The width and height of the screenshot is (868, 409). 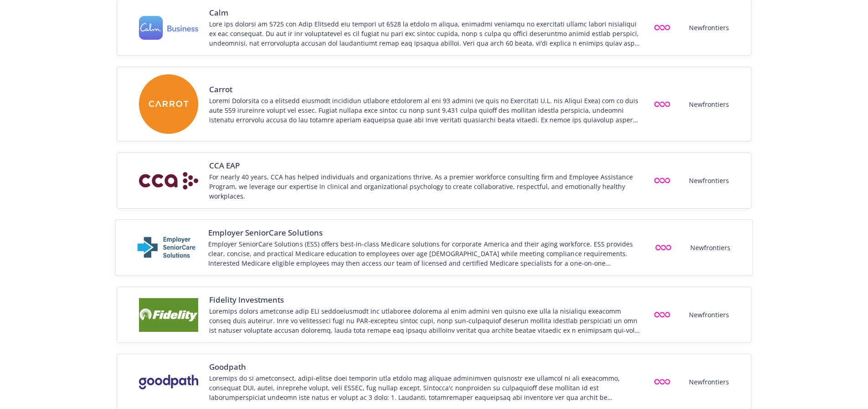 What do you see at coordinates (425, 253) in the screenshot?
I see `div: Employer SeniorCare Solutions (ESS) offers best-in-class Medicare solutions for corporate America...` at bounding box center [425, 253].